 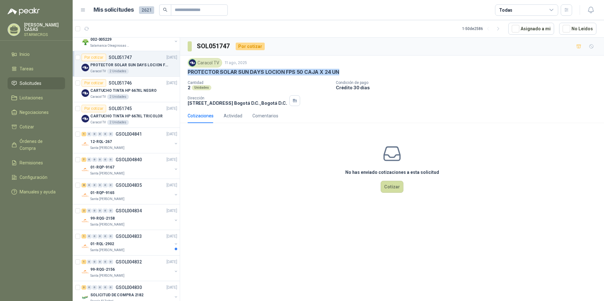 What do you see at coordinates (25, 54) in the screenshot?
I see `span: Inicio` at bounding box center [25, 54].